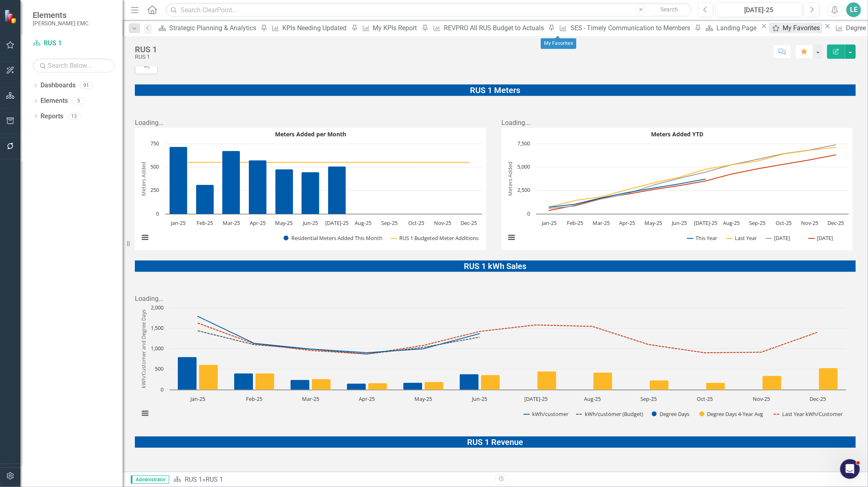 The width and height of the screenshot is (868, 487). I want to click on div: 5, so click(79, 101).